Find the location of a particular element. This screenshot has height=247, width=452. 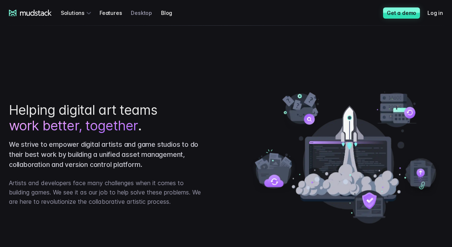

a: Features is located at coordinates (115, 13).